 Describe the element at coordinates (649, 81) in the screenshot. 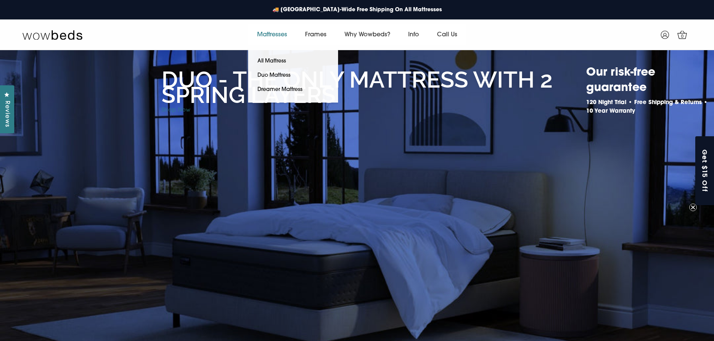

I see `h2: Our risk-free guarantee` at that location.